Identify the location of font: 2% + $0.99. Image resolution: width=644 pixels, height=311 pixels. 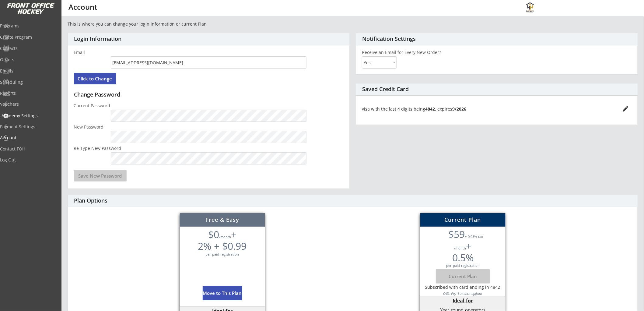
(222, 246).